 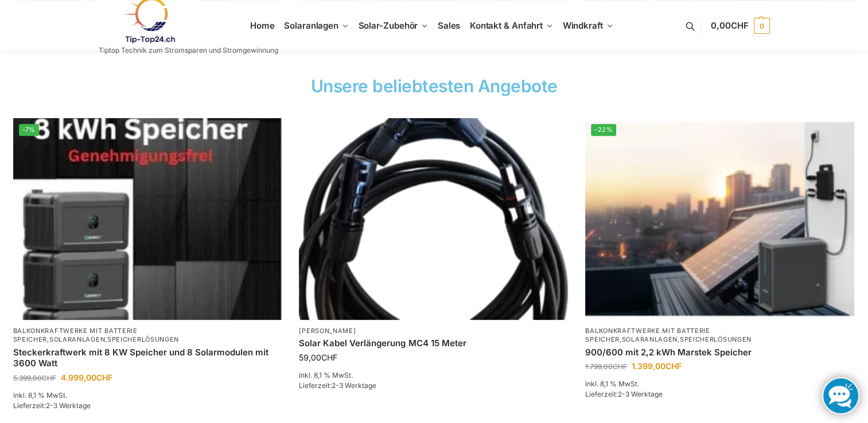 What do you see at coordinates (719, 352) in the screenshot?
I see `a: 900/600 mit 2,2 kWh Marstek Speicher` at bounding box center [719, 352].